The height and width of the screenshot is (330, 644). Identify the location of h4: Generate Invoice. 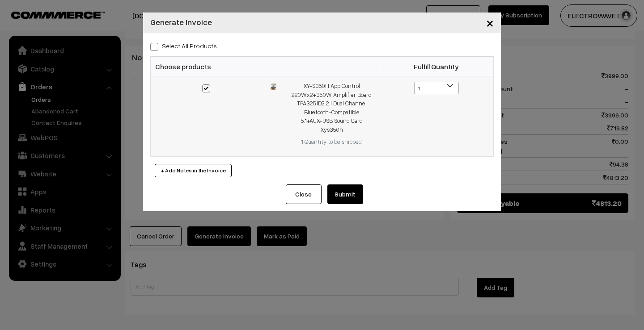
(181, 22).